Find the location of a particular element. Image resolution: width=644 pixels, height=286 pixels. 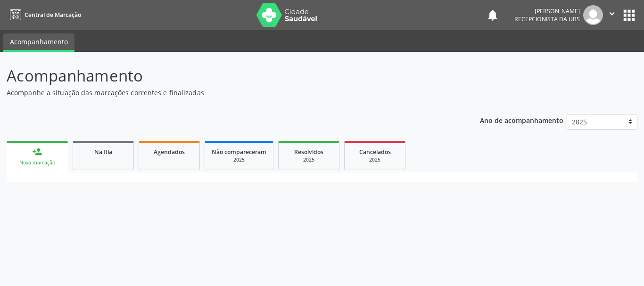

button: apps is located at coordinates (629, 15).